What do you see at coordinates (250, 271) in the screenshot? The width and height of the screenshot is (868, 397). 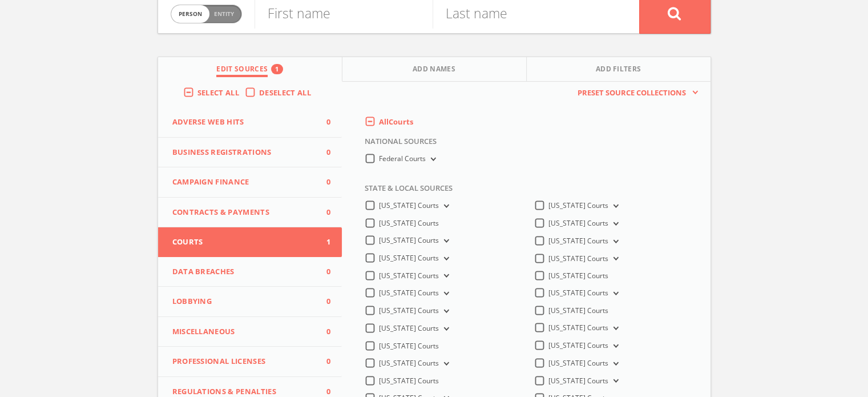 I see `button: Data Breaches0` at bounding box center [250, 271].